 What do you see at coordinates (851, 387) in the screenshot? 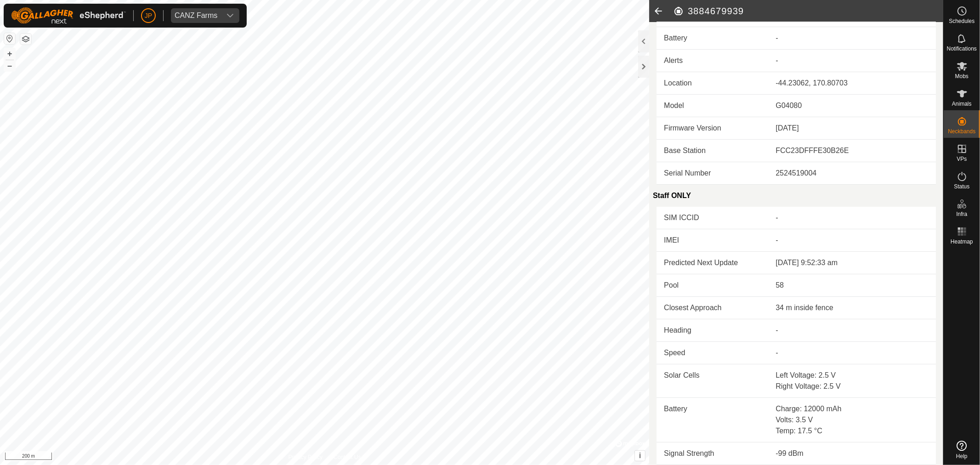
I see `div: Right Voltage: 2.5 V` at bounding box center [851, 387].